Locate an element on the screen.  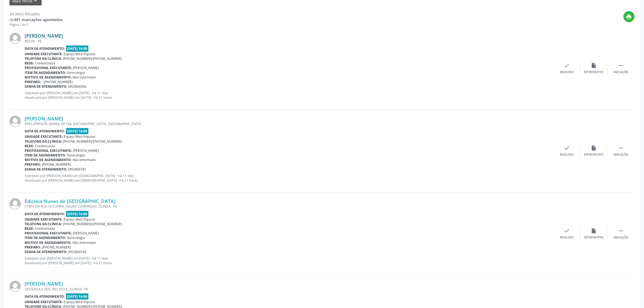
span: M02866504 is located at coordinates (77, 86).